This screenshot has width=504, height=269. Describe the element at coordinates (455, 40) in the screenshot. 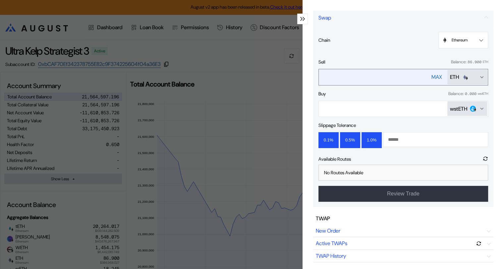

I see `div: Ethereum` at that location.